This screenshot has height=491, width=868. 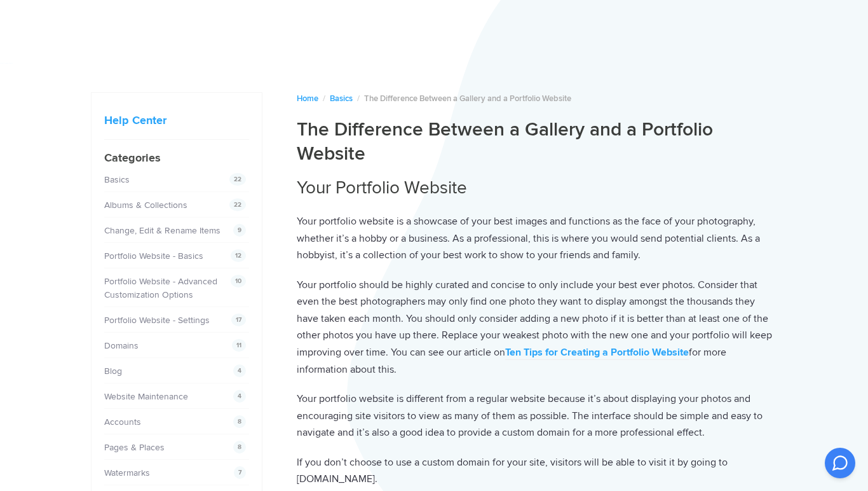 I want to click on a: Portfolio Website - Basics, so click(x=154, y=256).